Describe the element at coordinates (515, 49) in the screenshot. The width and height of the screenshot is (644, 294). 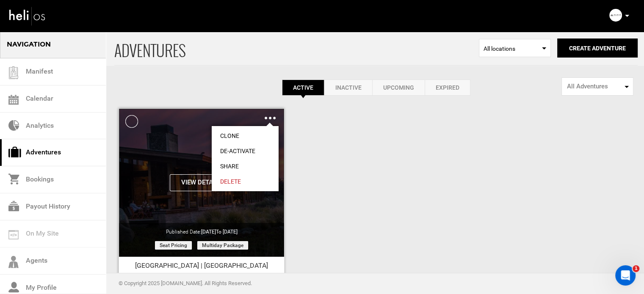
I see `span: All locations` at that location.